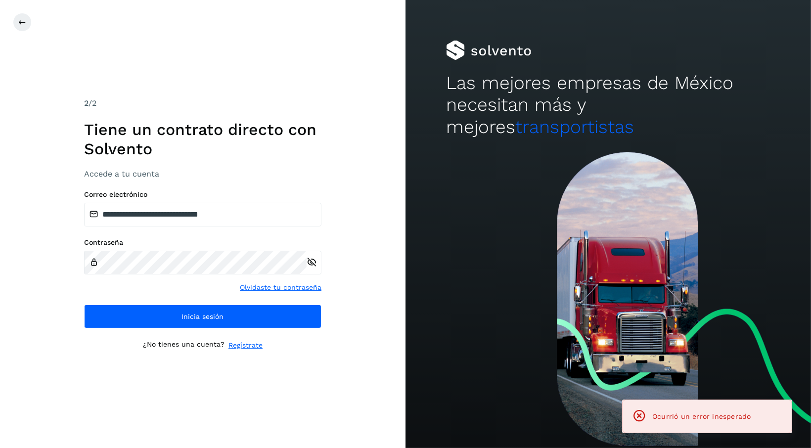  Describe the element at coordinates (203, 194) in the screenshot. I see `label: Correo electrónico` at that location.